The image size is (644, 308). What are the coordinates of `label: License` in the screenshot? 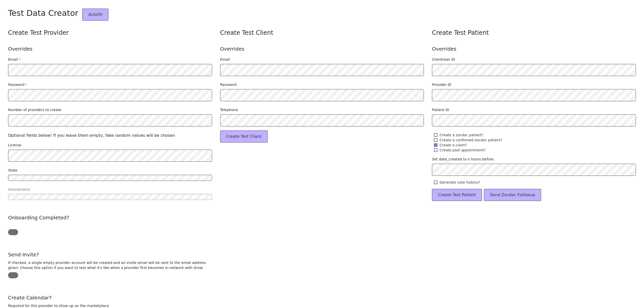 It's located at (15, 145).